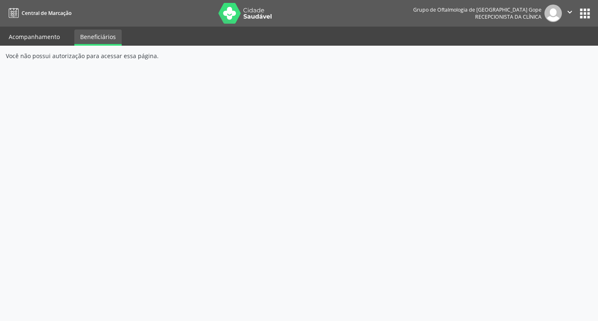 The height and width of the screenshot is (321, 598). What do you see at coordinates (508, 17) in the screenshot?
I see `span: Recepcionista da clínica` at bounding box center [508, 17].